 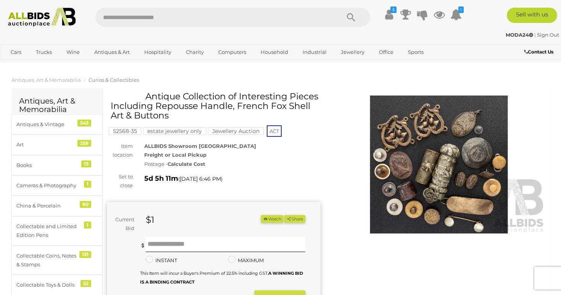 What do you see at coordinates (215, 106) in the screenshot?
I see `h1: Antique Collection of Interesting Pieces Including Repousse Handle, French Fox Shell Art & Buttons` at bounding box center [215, 106].